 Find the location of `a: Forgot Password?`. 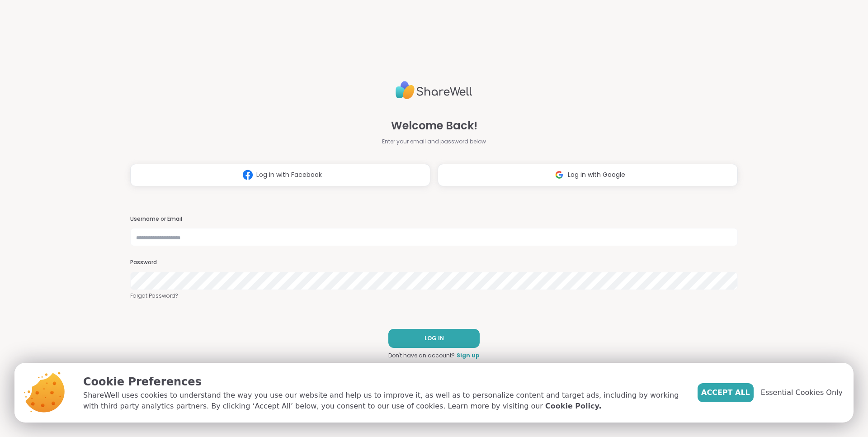

a: Forgot Password? is located at coordinates (434, 296).